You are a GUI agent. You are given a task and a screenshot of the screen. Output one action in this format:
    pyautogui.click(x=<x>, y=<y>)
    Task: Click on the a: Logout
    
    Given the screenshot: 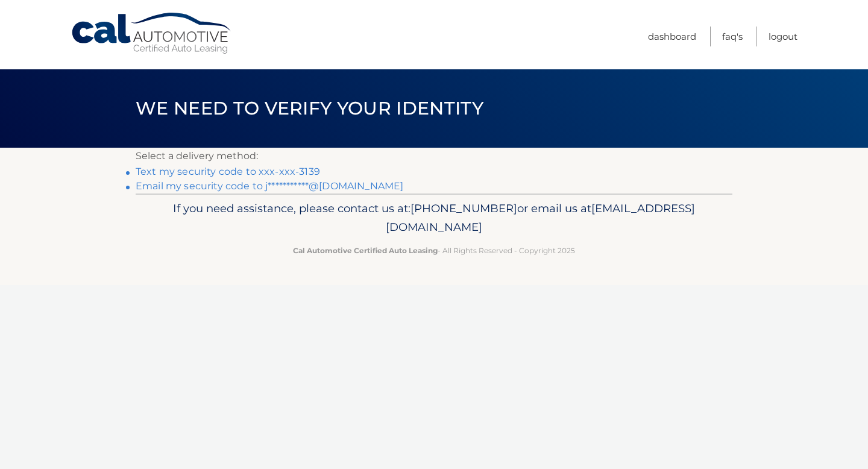 What is the action you would take?
    pyautogui.click(x=783, y=36)
    